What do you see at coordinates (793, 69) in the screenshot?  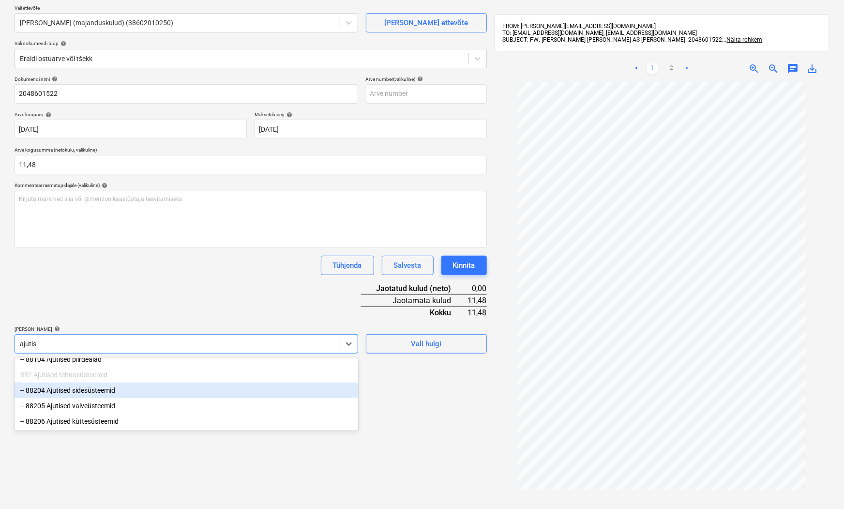 I see `span: chat` at bounding box center [793, 69].